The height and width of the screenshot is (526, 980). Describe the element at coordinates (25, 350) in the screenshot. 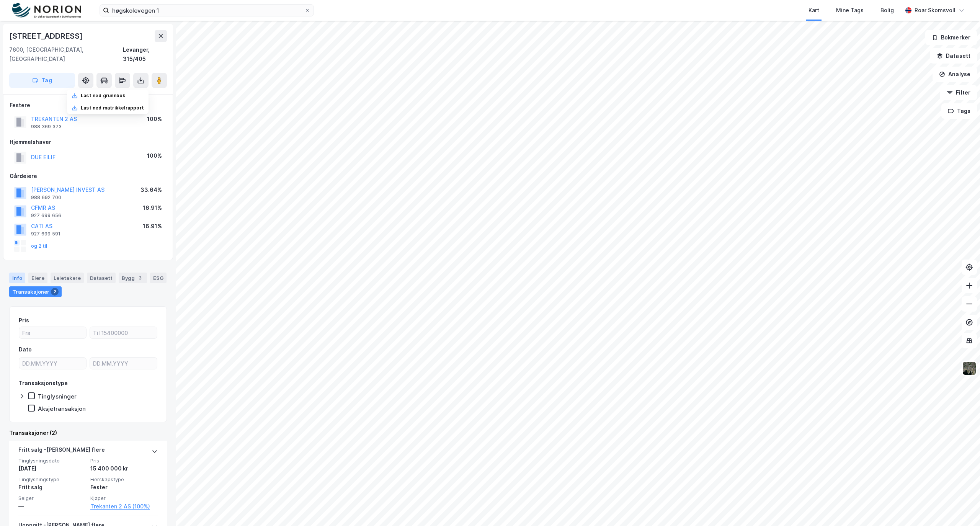

I see `div: Dato` at that location.